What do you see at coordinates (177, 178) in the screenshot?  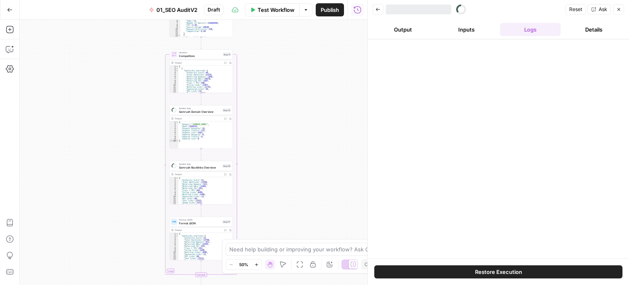 I see `span: Toggle code folding, rows 1 through 17` at bounding box center [177, 178].